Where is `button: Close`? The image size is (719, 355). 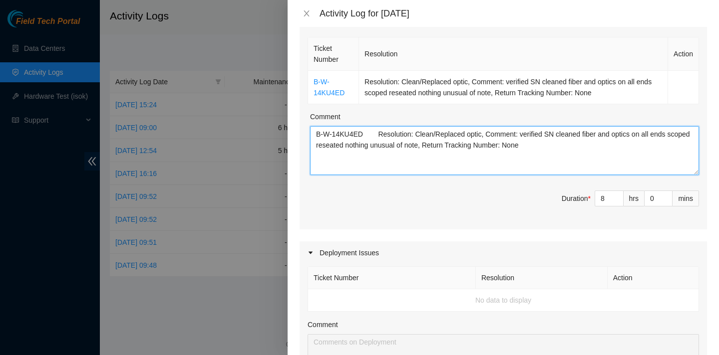 button: Close is located at coordinates (307, 13).